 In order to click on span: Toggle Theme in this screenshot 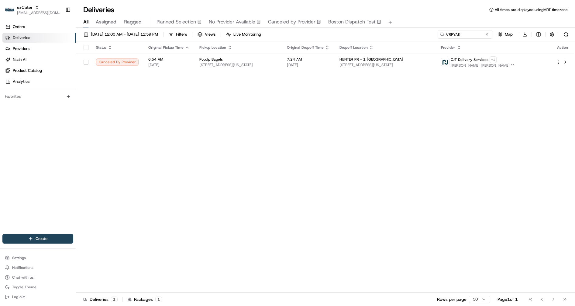, I will do `click(24, 287)`.